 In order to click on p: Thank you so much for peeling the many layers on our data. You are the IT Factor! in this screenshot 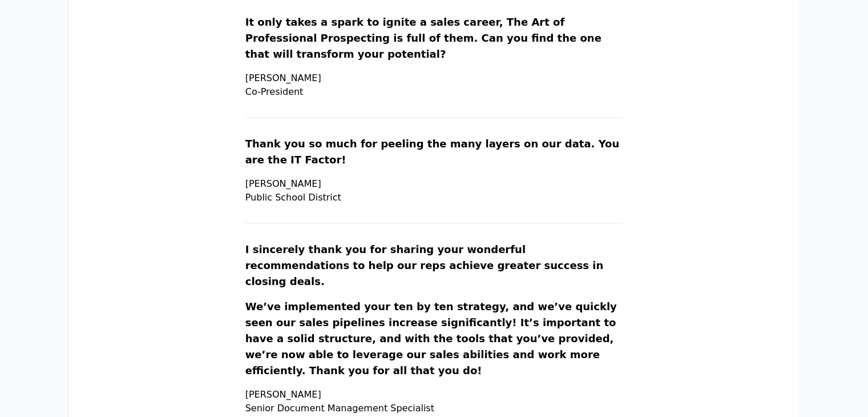, I will do `click(434, 157)`.